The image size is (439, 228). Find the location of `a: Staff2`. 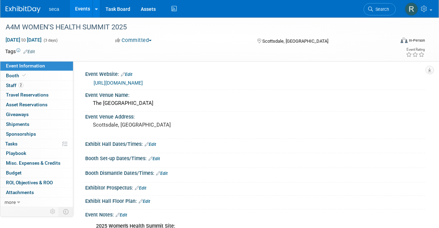

a: Staff2 is located at coordinates (37, 85).